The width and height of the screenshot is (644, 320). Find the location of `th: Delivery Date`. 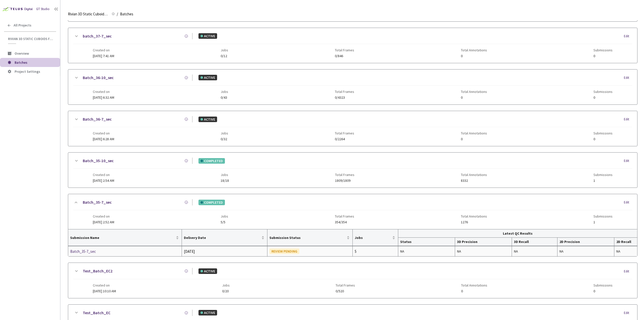

th: Delivery Date is located at coordinates (224, 237).